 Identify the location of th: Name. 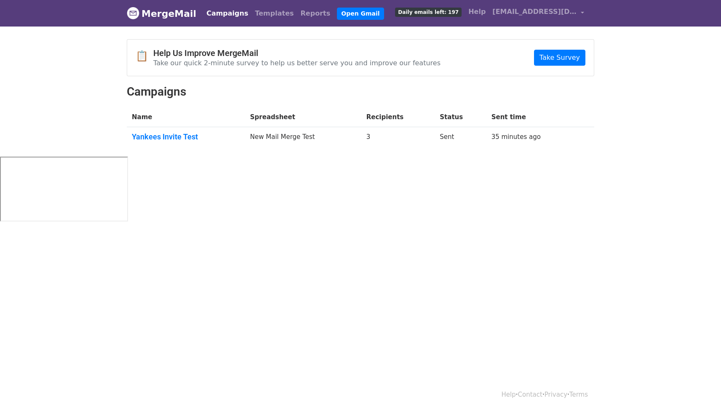
(186, 117).